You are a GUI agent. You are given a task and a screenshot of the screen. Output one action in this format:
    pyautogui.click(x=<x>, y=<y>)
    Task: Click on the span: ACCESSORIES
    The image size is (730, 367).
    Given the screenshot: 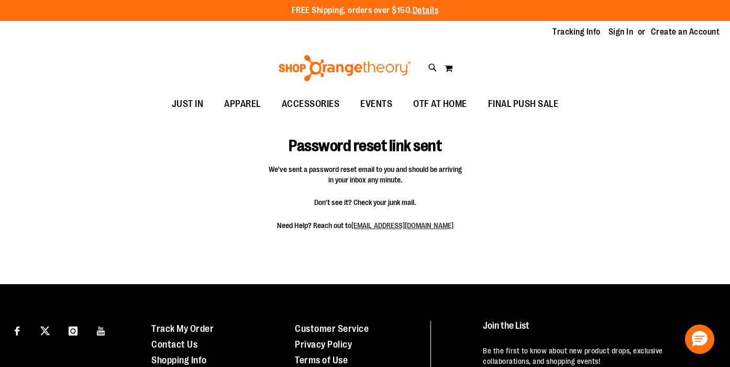 What is the action you would take?
    pyautogui.click(x=311, y=104)
    